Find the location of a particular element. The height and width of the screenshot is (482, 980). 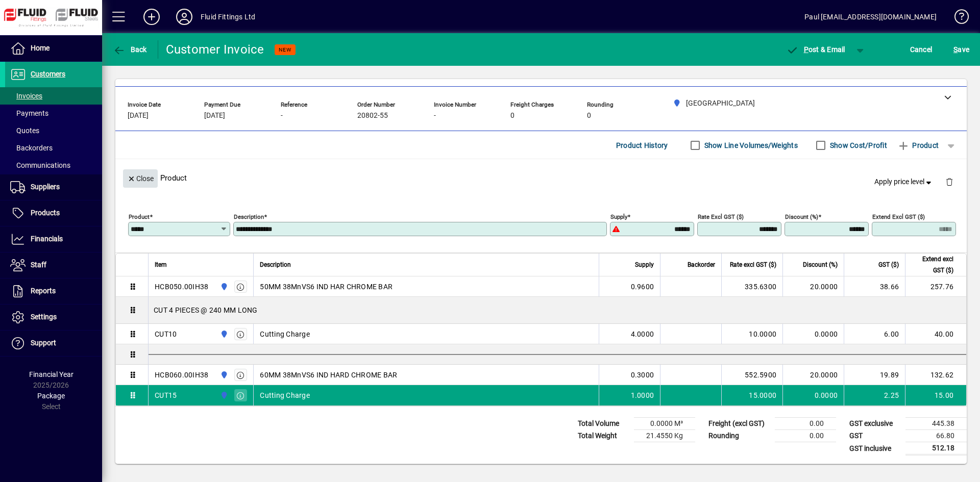

td: GST exclusive is located at coordinates (874, 424).